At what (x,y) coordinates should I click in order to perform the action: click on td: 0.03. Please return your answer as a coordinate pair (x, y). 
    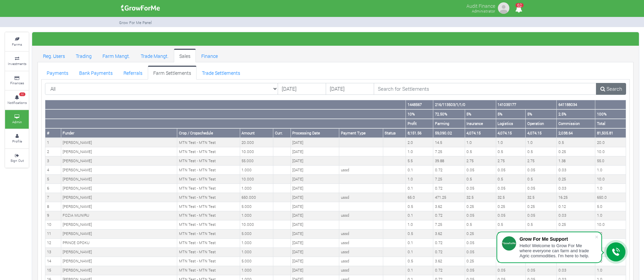
    Looking at the image, I should click on (576, 170).